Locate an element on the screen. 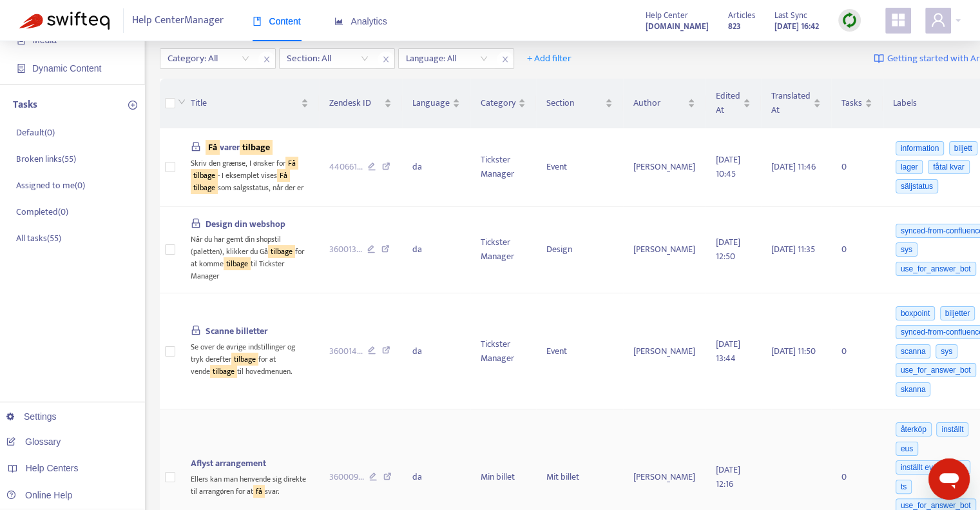 Image resolution: width=980 pixels, height=510 pixels. span: appstore is located at coordinates (898, 20).